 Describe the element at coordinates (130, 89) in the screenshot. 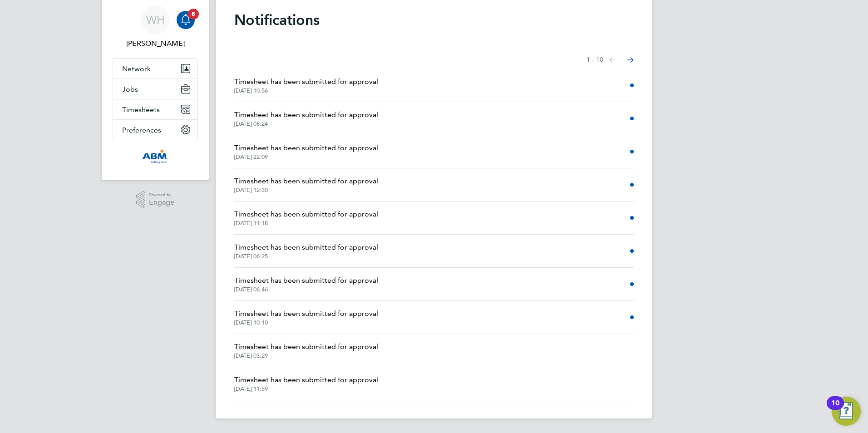

I see `span: Jobs` at that location.